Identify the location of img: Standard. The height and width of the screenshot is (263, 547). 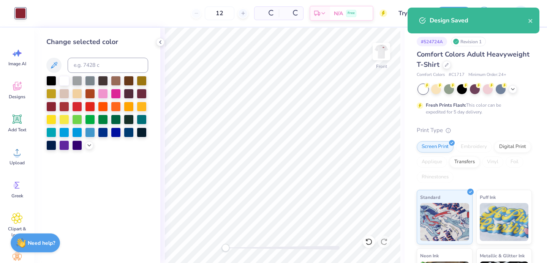
(444, 222).